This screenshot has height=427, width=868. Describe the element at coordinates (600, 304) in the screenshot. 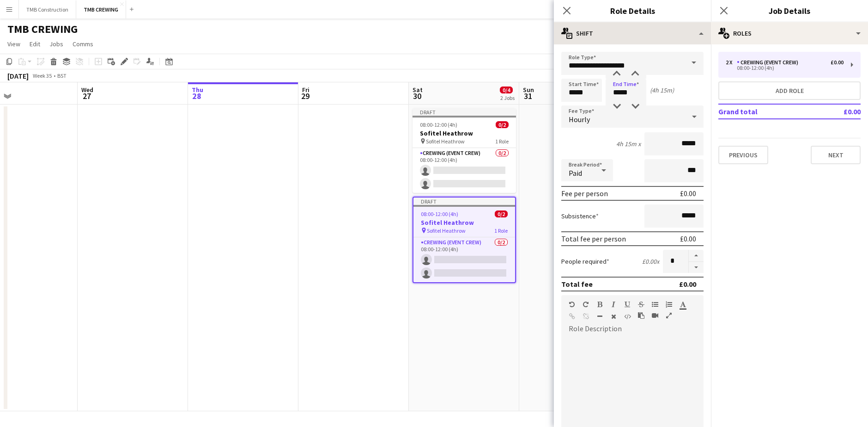

I see `button: Bold` at that location.